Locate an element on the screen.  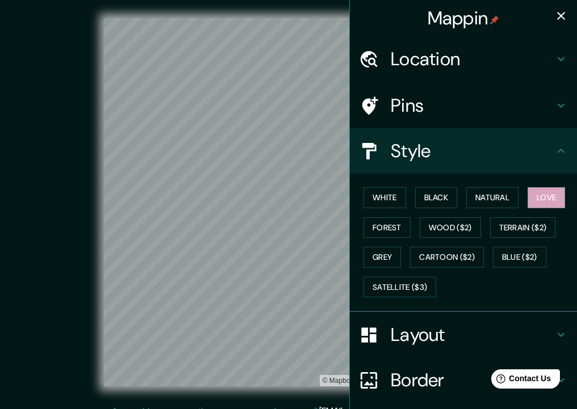
h4: Pins is located at coordinates (472, 106).